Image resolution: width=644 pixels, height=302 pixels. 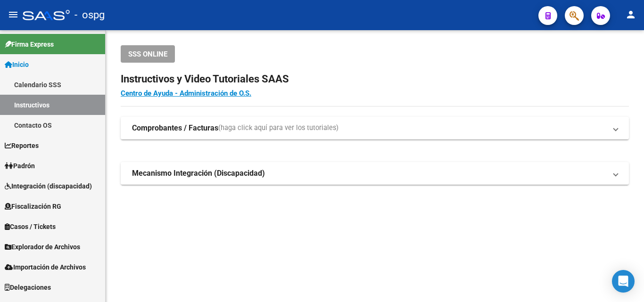 What do you see at coordinates (198, 173) in the screenshot?
I see `strong: Mecanismo Integración (Discapacidad)` at bounding box center [198, 173].